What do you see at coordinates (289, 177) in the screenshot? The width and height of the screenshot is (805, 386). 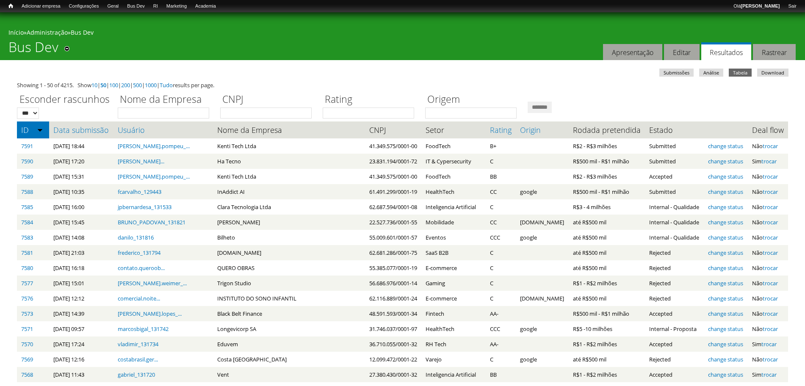 I see `td: Kenti Tech Ltda` at bounding box center [289, 177].